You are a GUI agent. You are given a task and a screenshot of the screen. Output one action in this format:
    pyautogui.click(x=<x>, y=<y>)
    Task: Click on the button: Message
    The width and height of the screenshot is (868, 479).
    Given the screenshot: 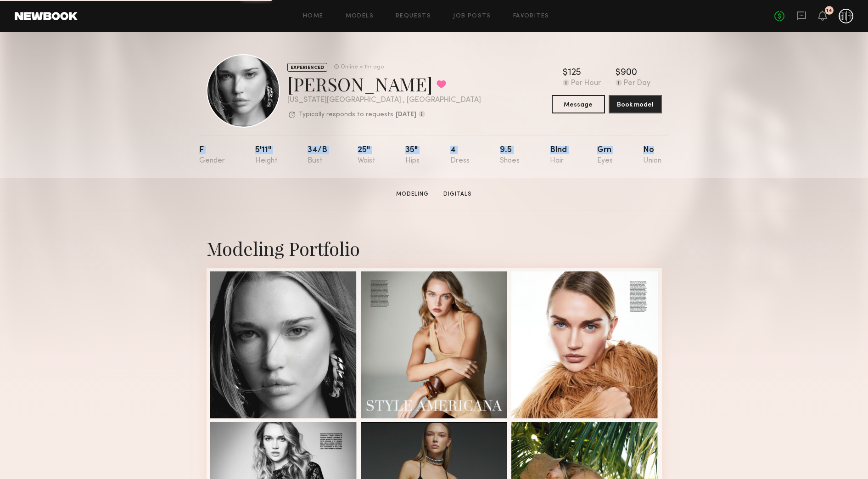 What is the action you would take?
    pyautogui.click(x=578, y=105)
    